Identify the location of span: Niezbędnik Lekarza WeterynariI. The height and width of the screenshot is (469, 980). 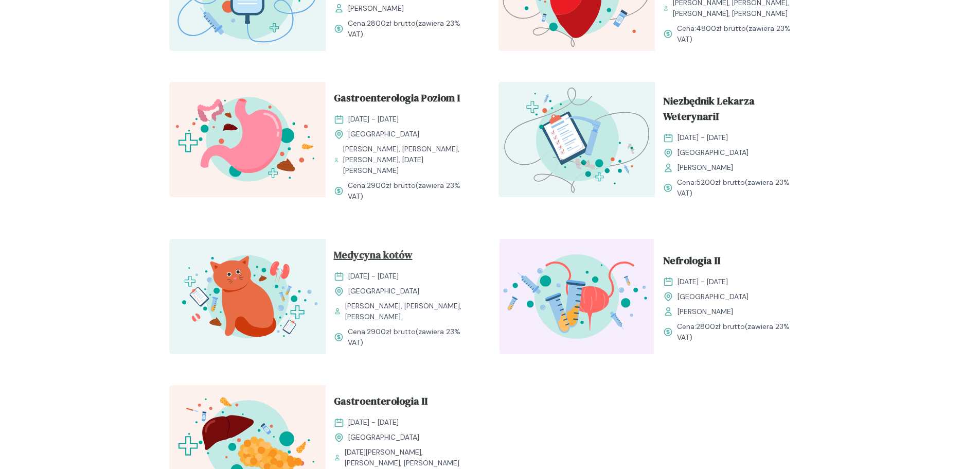
(733, 111).